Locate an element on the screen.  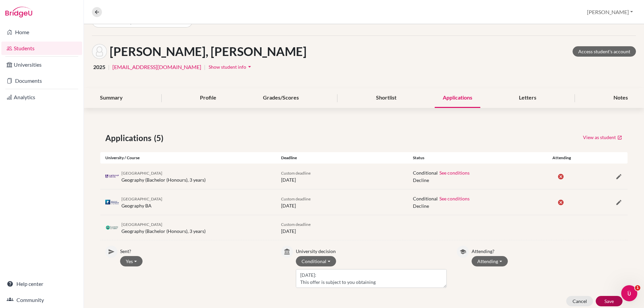
button: Attending is located at coordinates (489, 262).